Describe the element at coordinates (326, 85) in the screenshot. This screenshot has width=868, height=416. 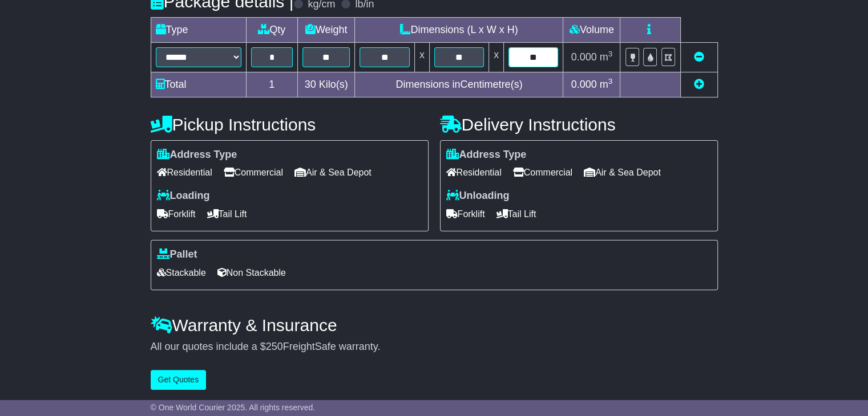
I see `td: Kilo(s)` at that location.